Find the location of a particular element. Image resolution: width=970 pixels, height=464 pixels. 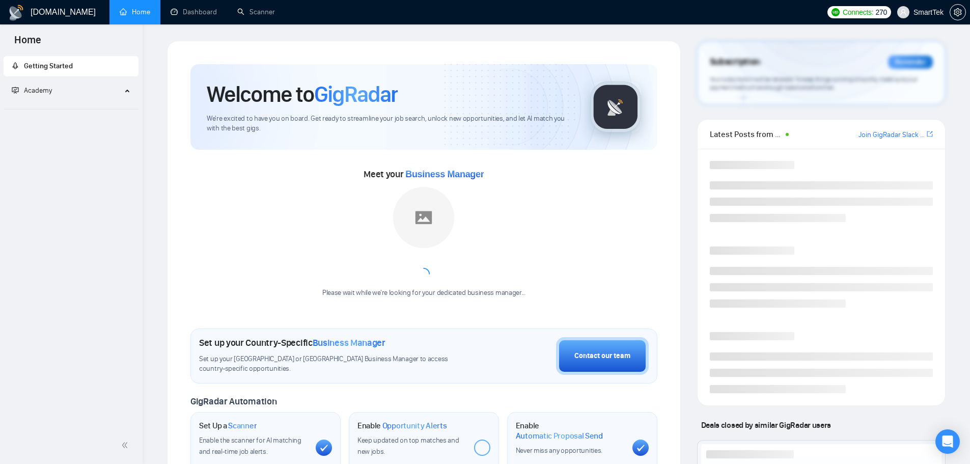

img: logo is located at coordinates (16, 13).